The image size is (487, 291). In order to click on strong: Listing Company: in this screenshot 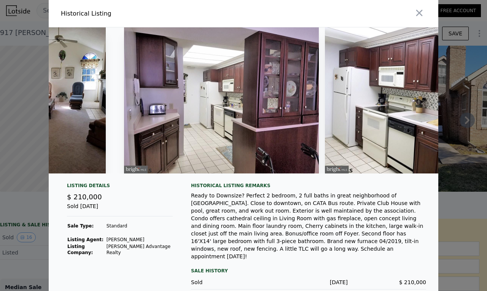, I will do `click(80, 250)`.